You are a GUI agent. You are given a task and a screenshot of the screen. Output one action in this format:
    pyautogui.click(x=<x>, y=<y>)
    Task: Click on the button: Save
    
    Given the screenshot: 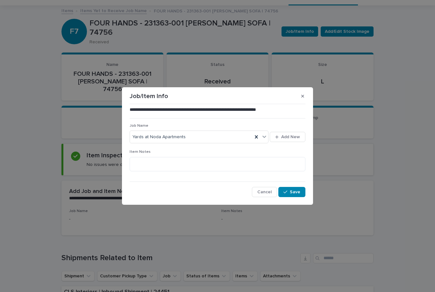 What is the action you would take?
    pyautogui.click(x=292, y=192)
    